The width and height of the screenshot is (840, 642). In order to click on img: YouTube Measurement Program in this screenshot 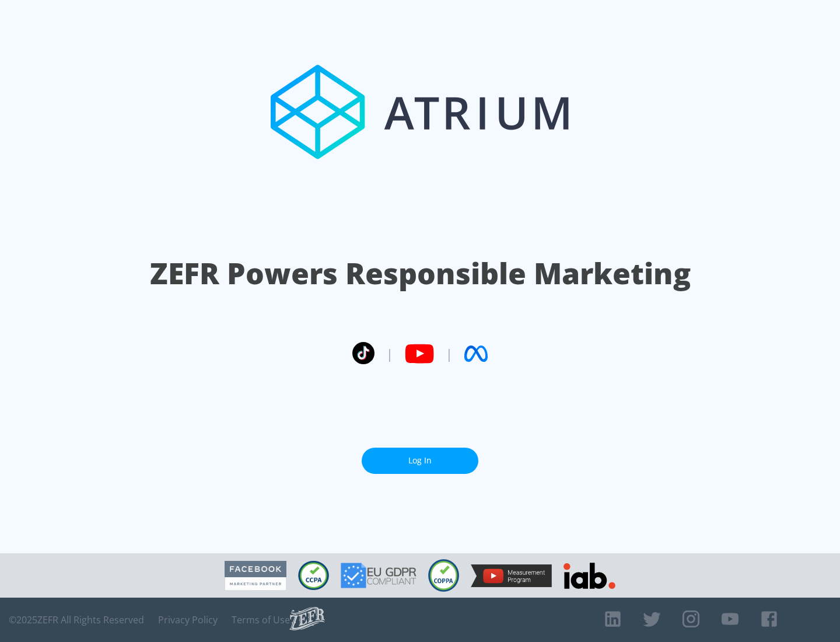, I will do `click(511, 575)`.